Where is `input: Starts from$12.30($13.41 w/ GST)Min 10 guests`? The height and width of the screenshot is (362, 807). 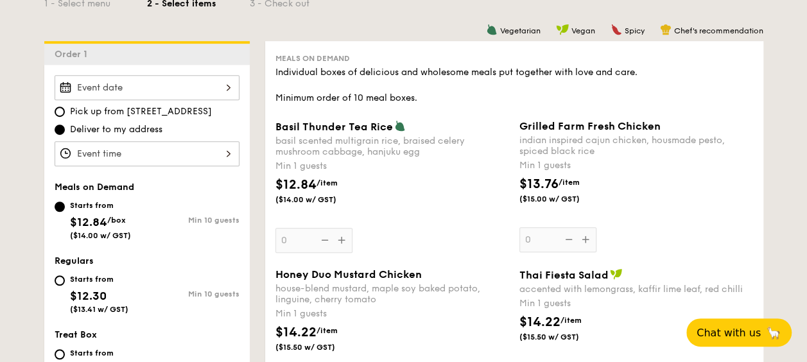
input: Starts from$12.30($13.41 w/ GST)Min 10 guests is located at coordinates (60, 281).